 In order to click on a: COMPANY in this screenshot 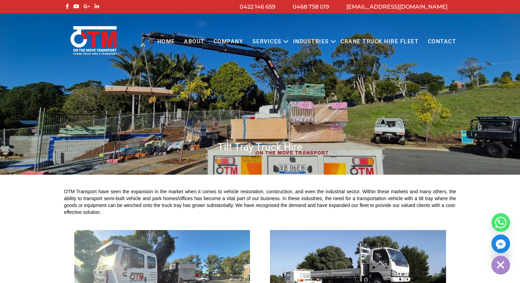, I will do `click(228, 42)`.